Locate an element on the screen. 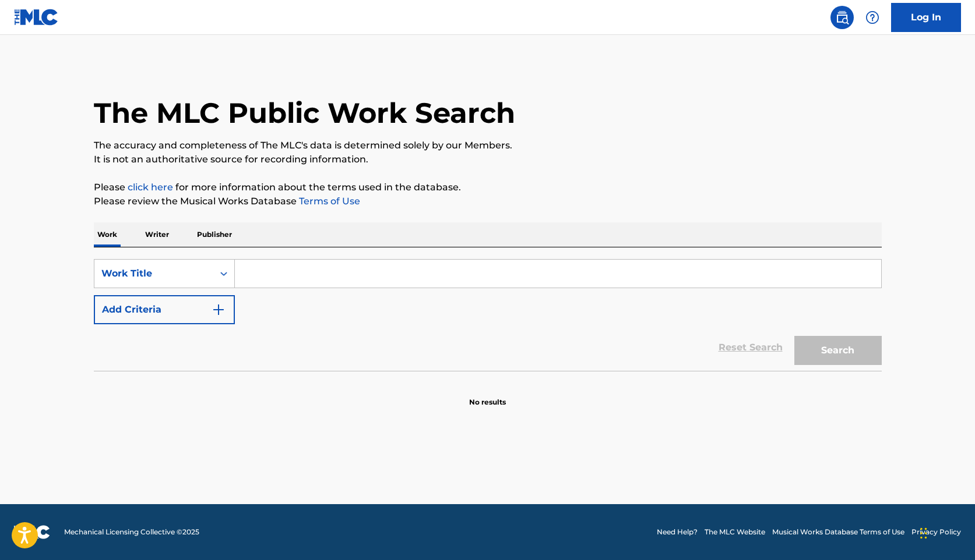  p: It is not an authoritative source for recording information. is located at coordinates (488, 160).